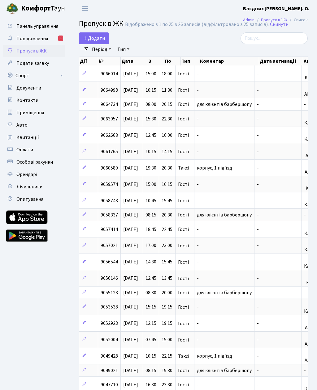 This screenshot has width=317, height=390. I want to click on span: 22:15, so click(167, 357).